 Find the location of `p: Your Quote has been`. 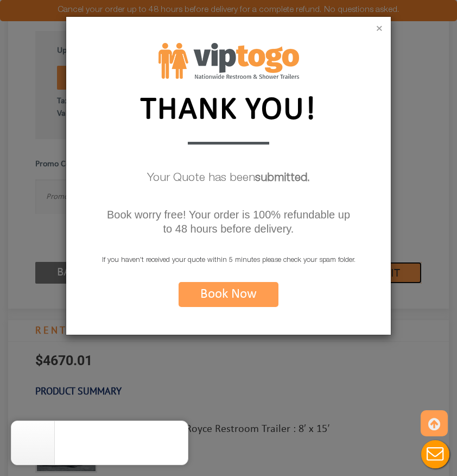

p: Your Quote has been is located at coordinates (228, 179).